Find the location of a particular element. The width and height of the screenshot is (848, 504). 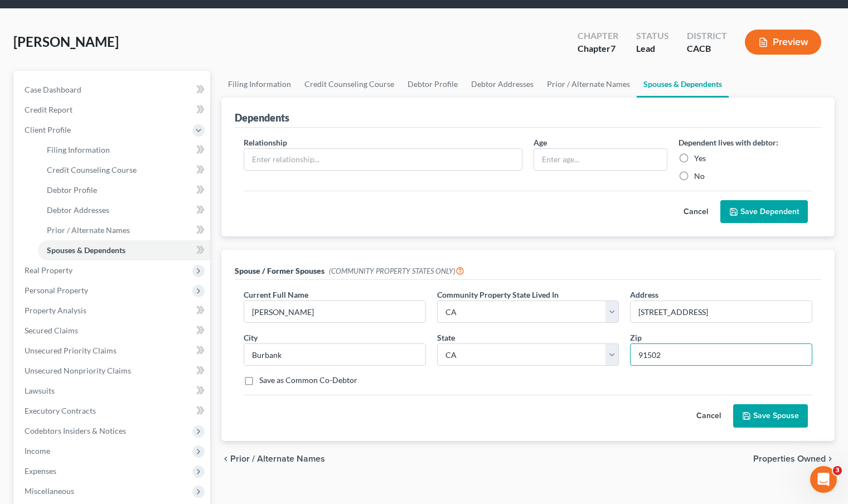

span: Credit Report is located at coordinates (49, 109).